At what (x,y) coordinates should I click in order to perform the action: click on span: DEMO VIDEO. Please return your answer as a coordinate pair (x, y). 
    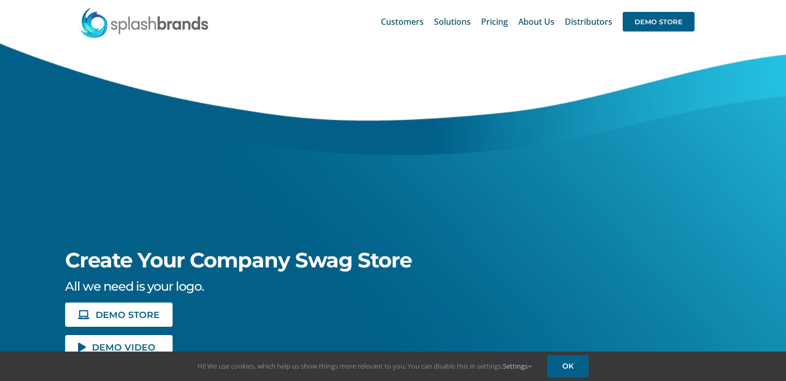
    Looking at the image, I should click on (124, 347).